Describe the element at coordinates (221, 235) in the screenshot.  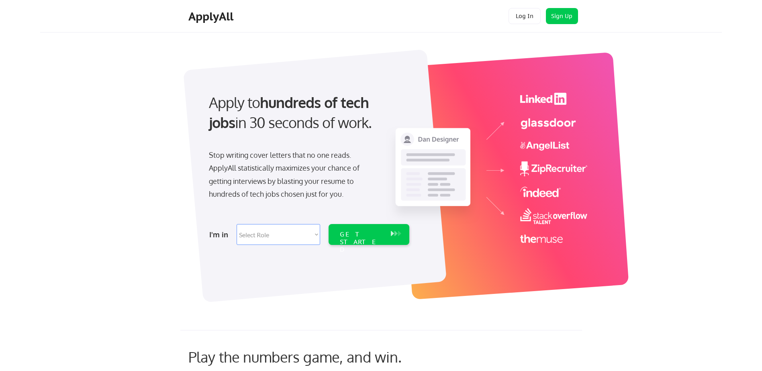
I see `div: I'm in` at that location.